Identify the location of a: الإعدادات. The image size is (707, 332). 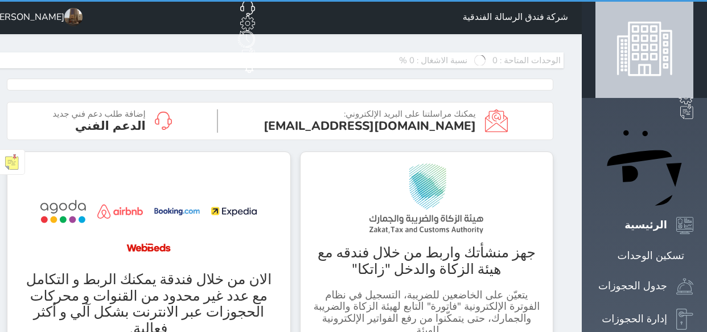
(178, 23).